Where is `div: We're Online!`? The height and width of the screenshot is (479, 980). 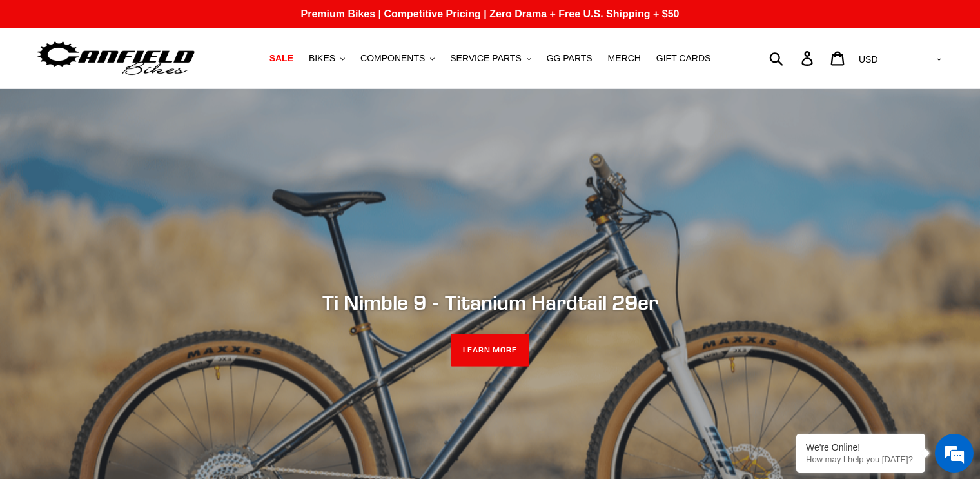
div: We're Online! is located at coordinates (861, 447).